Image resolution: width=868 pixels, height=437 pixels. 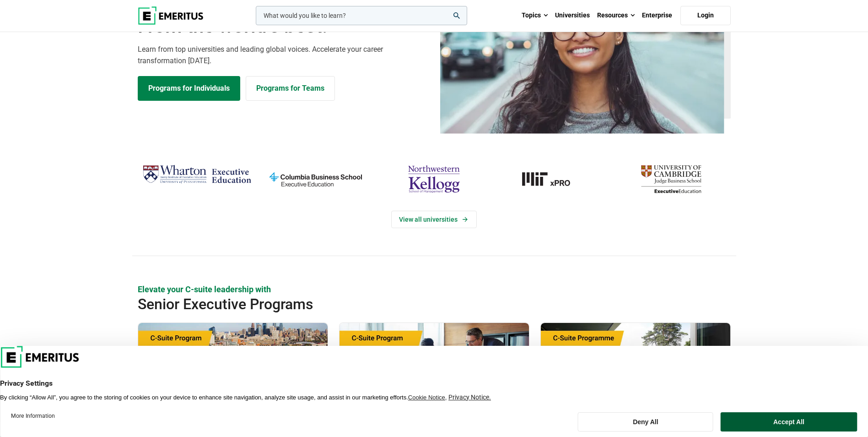 I want to click on a: cambridge-judge-business-school, so click(x=671, y=179).